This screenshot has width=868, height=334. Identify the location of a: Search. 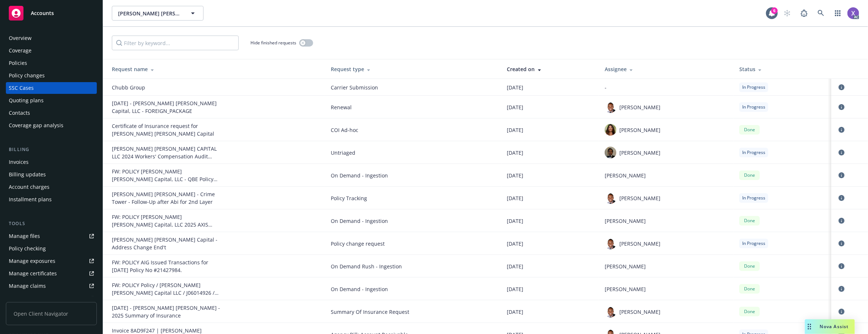
(821, 13).